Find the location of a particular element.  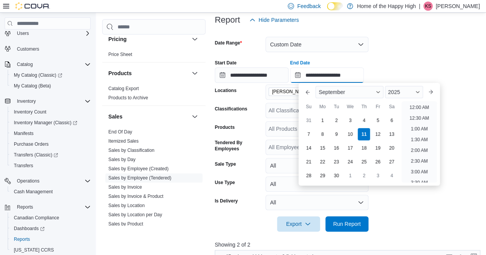

button: Canadian Compliance is located at coordinates (51, 218).